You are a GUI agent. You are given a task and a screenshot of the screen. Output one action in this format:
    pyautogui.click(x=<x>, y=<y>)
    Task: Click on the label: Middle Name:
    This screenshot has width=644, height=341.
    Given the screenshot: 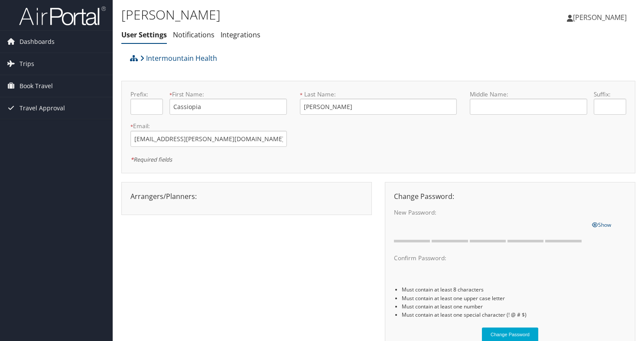 What is the action you would take?
    pyautogui.click(x=528, y=94)
    